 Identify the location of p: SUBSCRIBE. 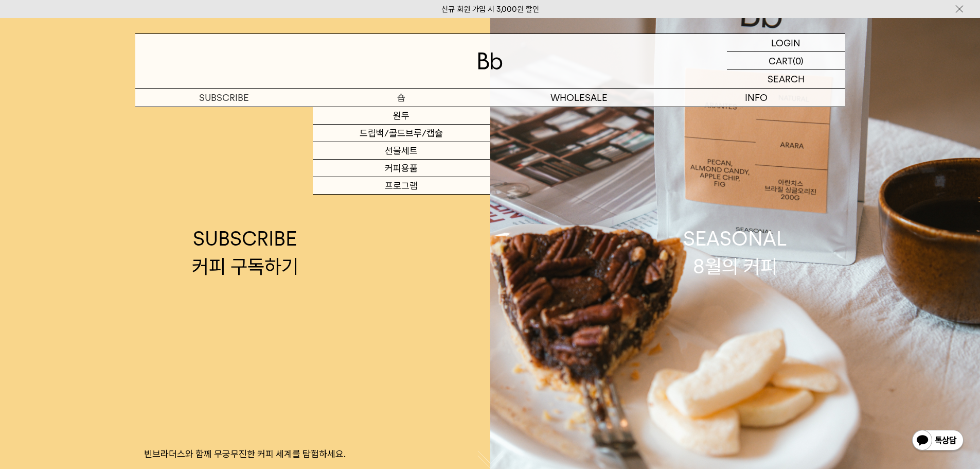
(224, 97).